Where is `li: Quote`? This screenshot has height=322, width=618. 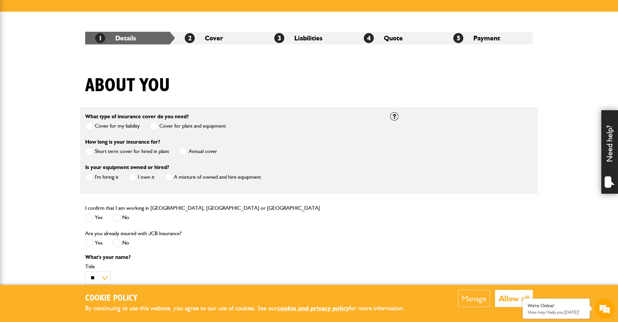 li: Quote is located at coordinates (399, 38).